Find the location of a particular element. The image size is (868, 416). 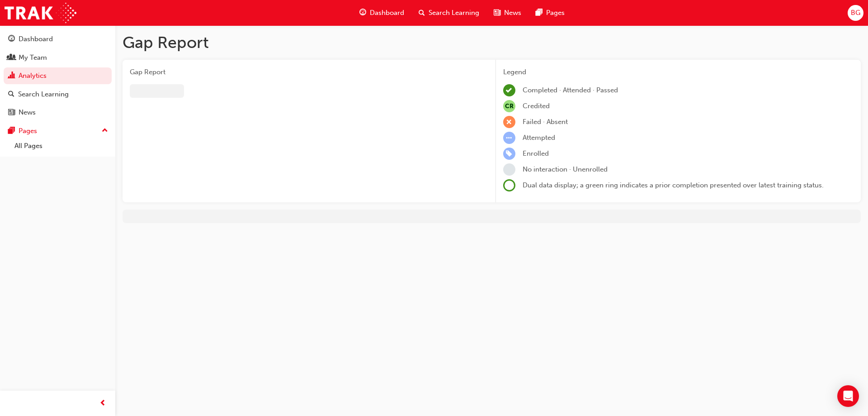

span: No interaction · Unenrolled is located at coordinates (565, 169).